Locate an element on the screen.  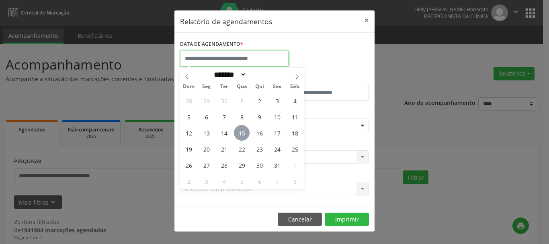
span: Outubro 31, 2025 is located at coordinates (277, 165).